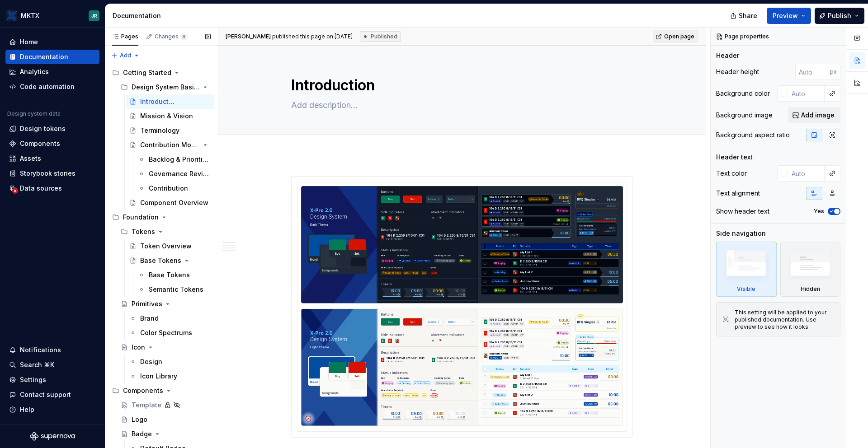  I want to click on div: Contribution Model, so click(170, 145).